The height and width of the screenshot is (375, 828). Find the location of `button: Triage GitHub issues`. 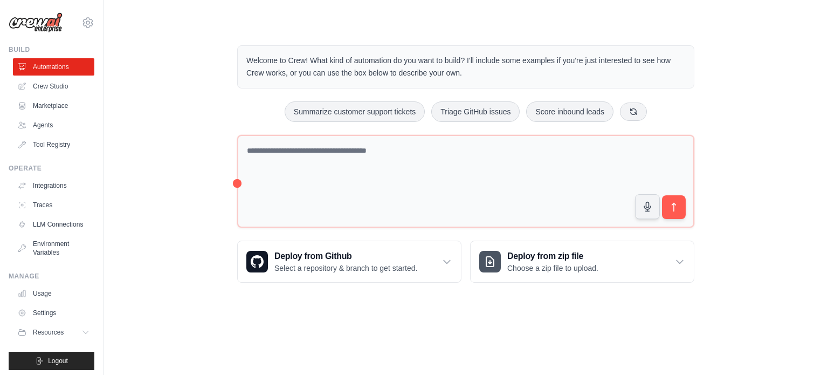

button: Triage GitHub issues is located at coordinates (476, 112).